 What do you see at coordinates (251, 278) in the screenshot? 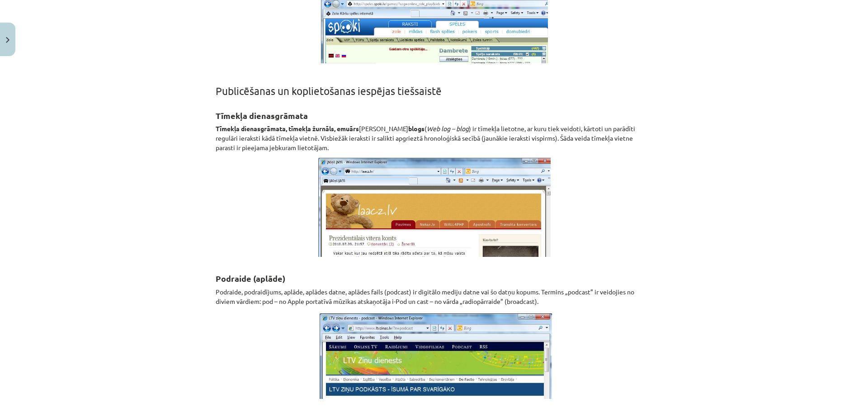
I see `strong: Podraide (aplāde)` at bounding box center [251, 278].